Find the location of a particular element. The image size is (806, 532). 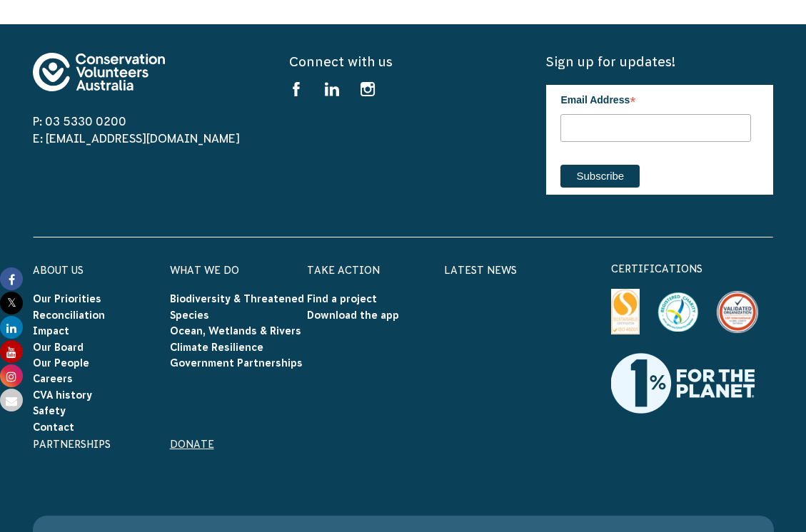

a: Take Action is located at coordinates (344, 271).